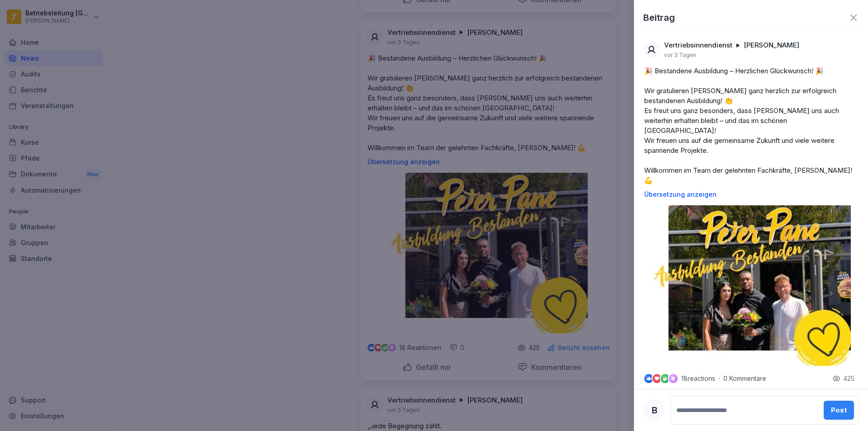  Describe the element at coordinates (698, 378) in the screenshot. I see `p: 18 reactions` at that location.